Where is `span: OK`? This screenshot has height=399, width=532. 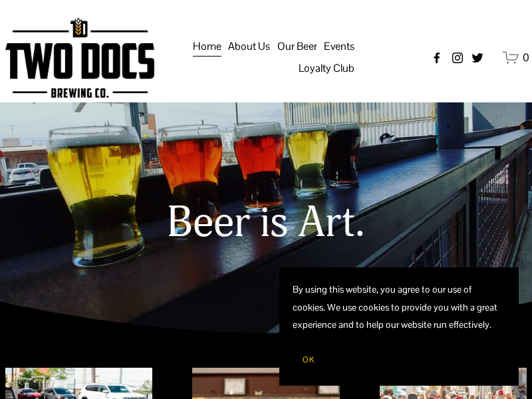 span: OK is located at coordinates (309, 360).